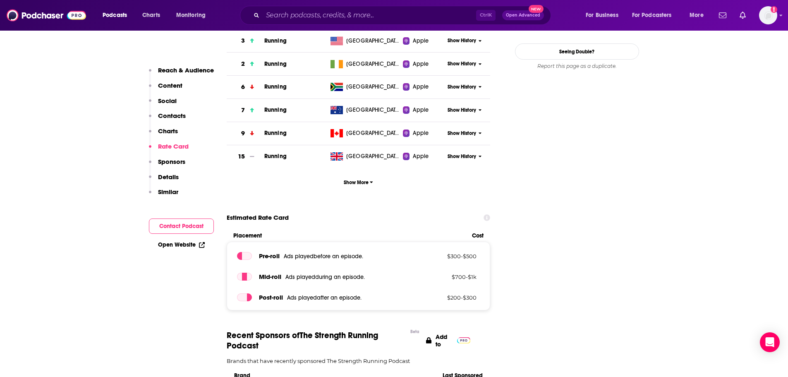 This screenshot has height=377, width=788. I want to click on p: Add to, so click(444, 340).